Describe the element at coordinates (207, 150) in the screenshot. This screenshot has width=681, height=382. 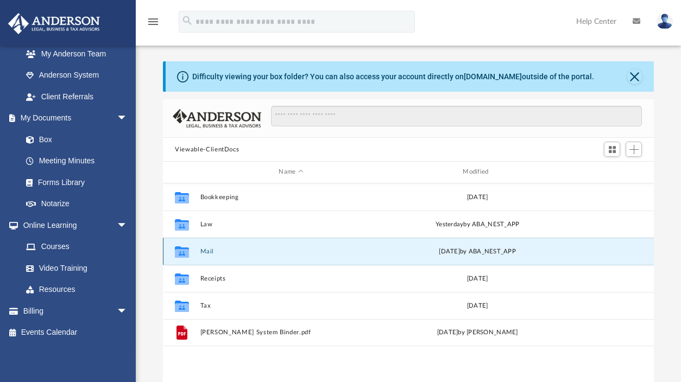
I see `button: Viewable-ClientDocs` at that location.